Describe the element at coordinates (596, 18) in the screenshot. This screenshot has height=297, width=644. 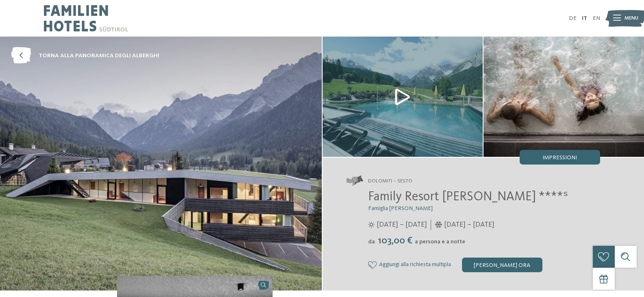
I see `a: EN` at that location.